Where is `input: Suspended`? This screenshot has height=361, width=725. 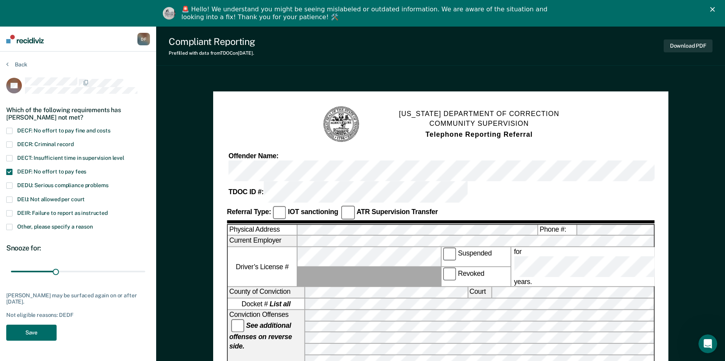
input: Suspended is located at coordinates (450, 254).